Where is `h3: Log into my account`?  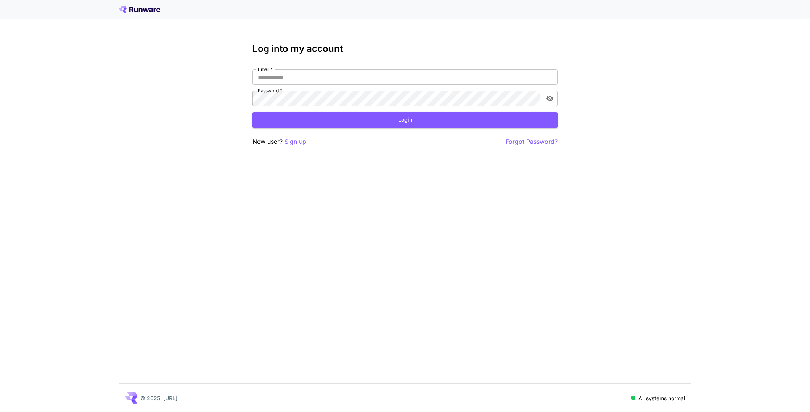
h3: Log into my account is located at coordinates (405, 49).